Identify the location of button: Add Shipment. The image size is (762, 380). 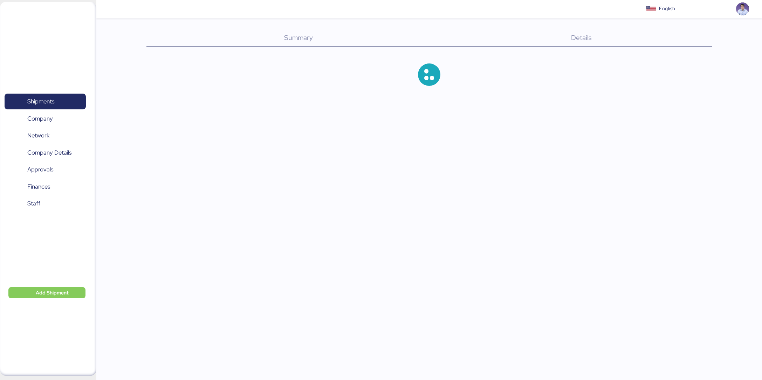
(47, 292).